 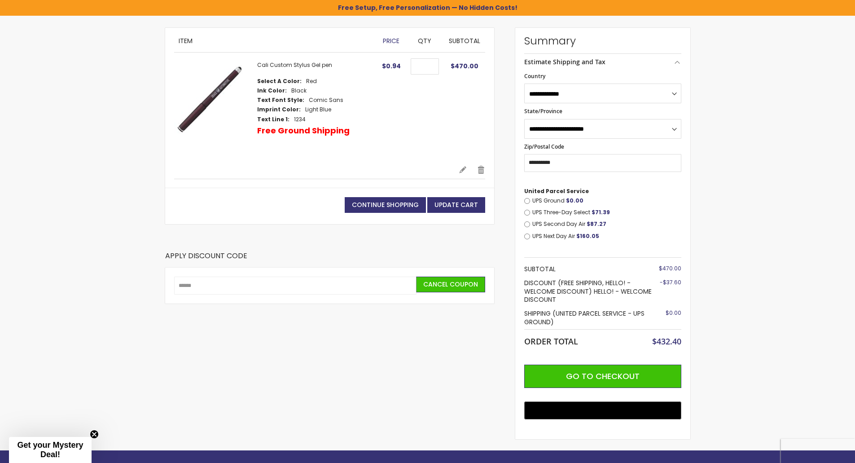 I want to click on label: UPS Ground, so click(x=607, y=201).